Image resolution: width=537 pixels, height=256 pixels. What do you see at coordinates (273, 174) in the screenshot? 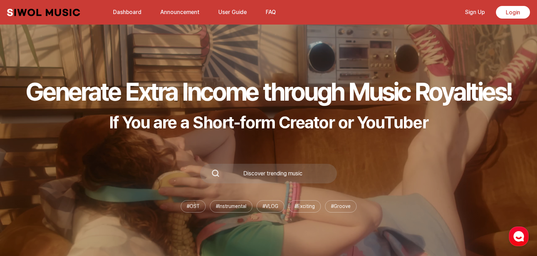
I see `div: Discover trending music` at bounding box center [273, 174].